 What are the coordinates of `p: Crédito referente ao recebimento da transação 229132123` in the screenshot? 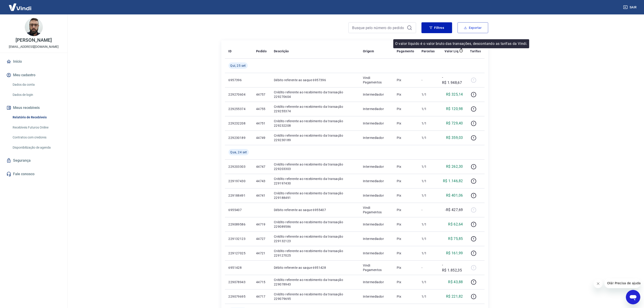 It's located at (315, 238).